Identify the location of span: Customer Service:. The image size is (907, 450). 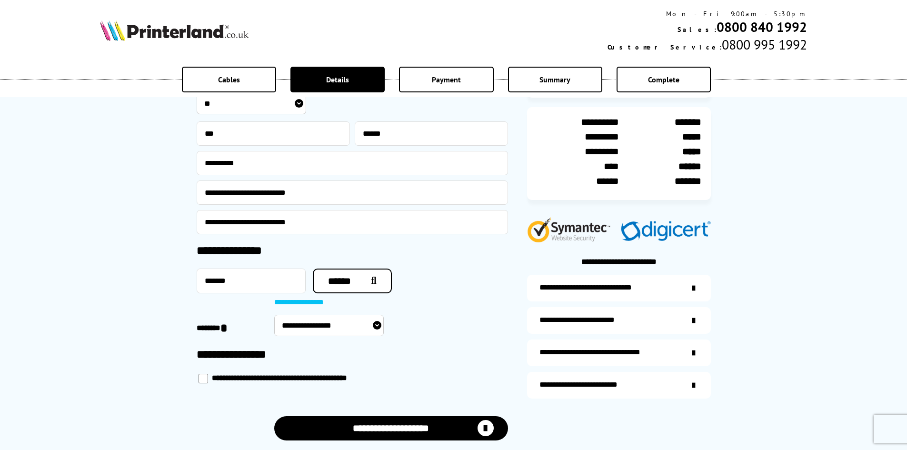
(665, 47).